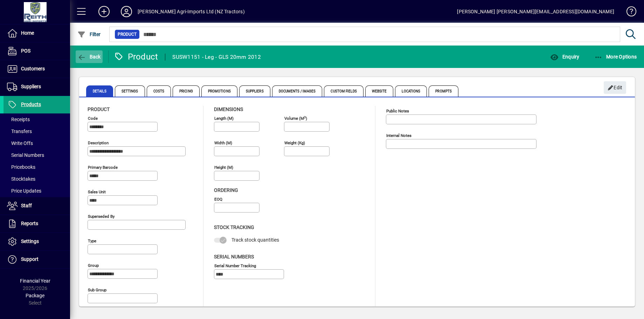 The image size is (644, 319). Describe the element at coordinates (98, 143) in the screenshot. I see `mat-label: Description` at that location.